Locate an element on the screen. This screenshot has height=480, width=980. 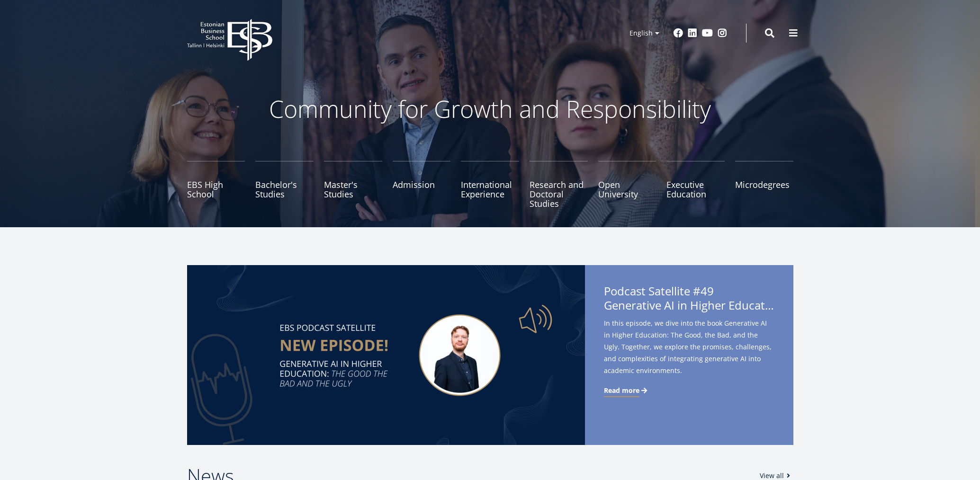
a: Microdegrees is located at coordinates (764, 184).